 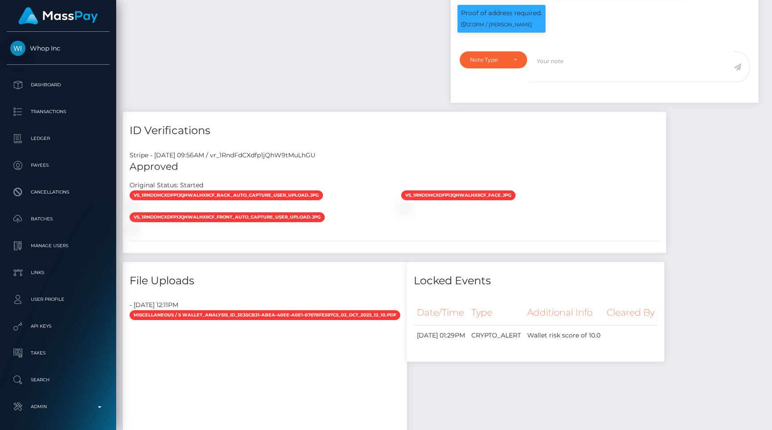 What do you see at coordinates (58, 380) in the screenshot?
I see `p: Search` at bounding box center [58, 380].